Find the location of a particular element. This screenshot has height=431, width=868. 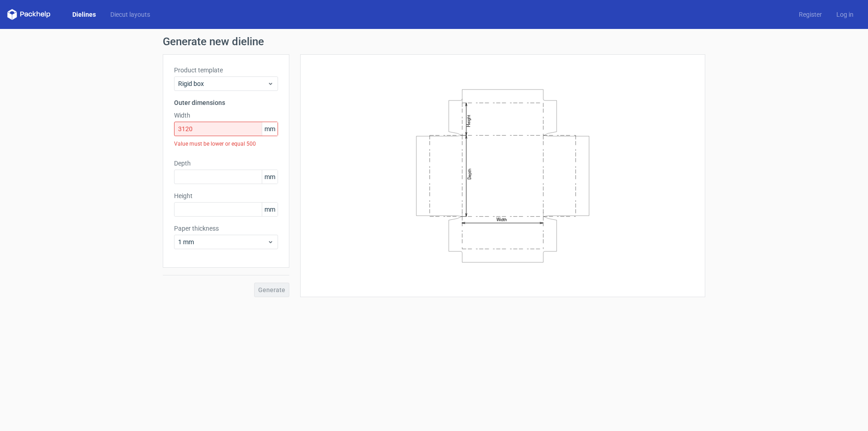

a: Dielines is located at coordinates (84, 15).